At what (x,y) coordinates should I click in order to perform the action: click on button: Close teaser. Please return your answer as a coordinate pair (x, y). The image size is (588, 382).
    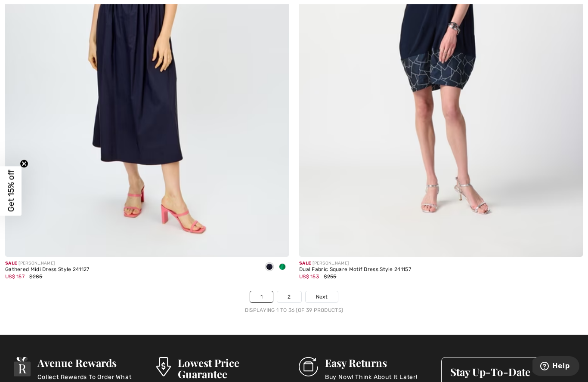
    Looking at the image, I should click on (24, 164).